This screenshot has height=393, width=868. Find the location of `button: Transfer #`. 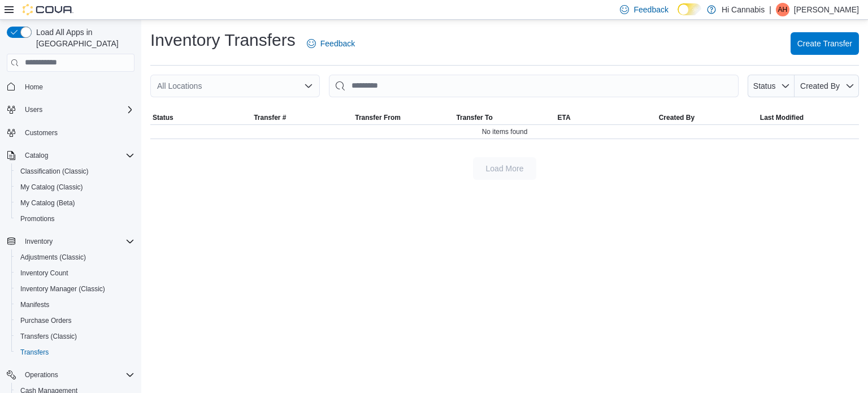

button: Transfer # is located at coordinates (302, 118).